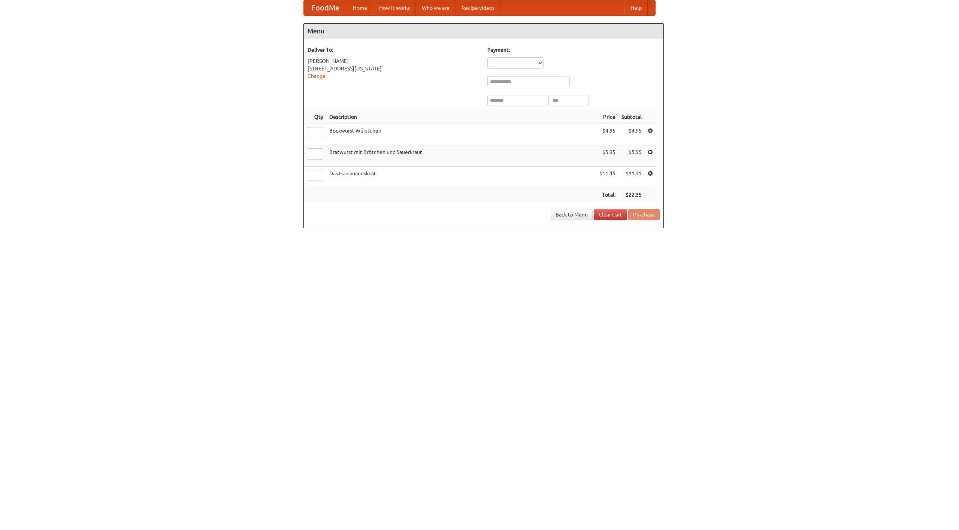 The width and height of the screenshot is (959, 530). What do you see at coordinates (572, 215) in the screenshot?
I see `a: Back to Menu` at bounding box center [572, 215].